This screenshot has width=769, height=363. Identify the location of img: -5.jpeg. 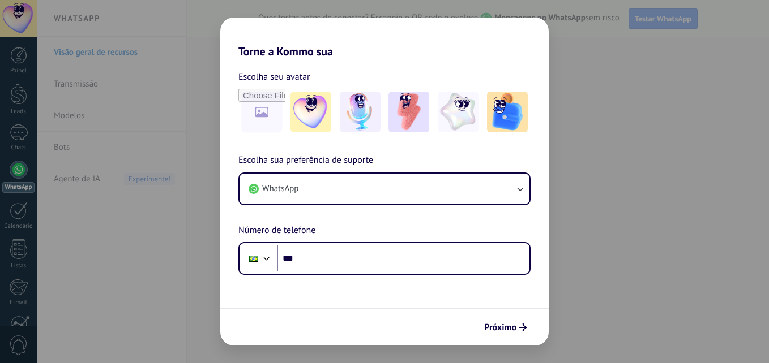
(507, 112).